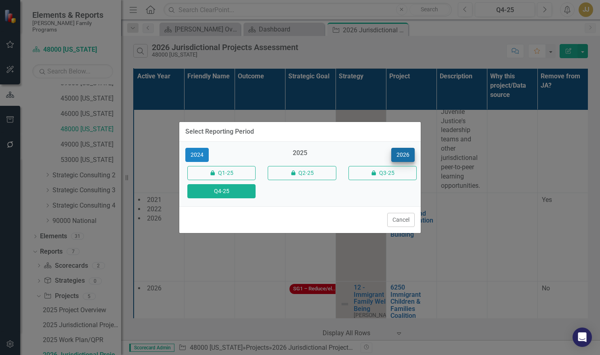  What do you see at coordinates (197, 155) in the screenshot?
I see `button: 2024` at bounding box center [197, 155].